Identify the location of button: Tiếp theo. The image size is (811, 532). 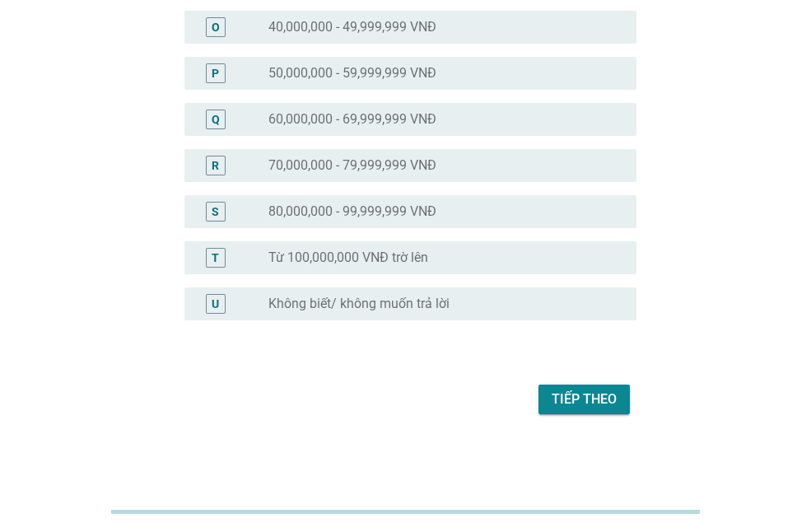
(584, 399).